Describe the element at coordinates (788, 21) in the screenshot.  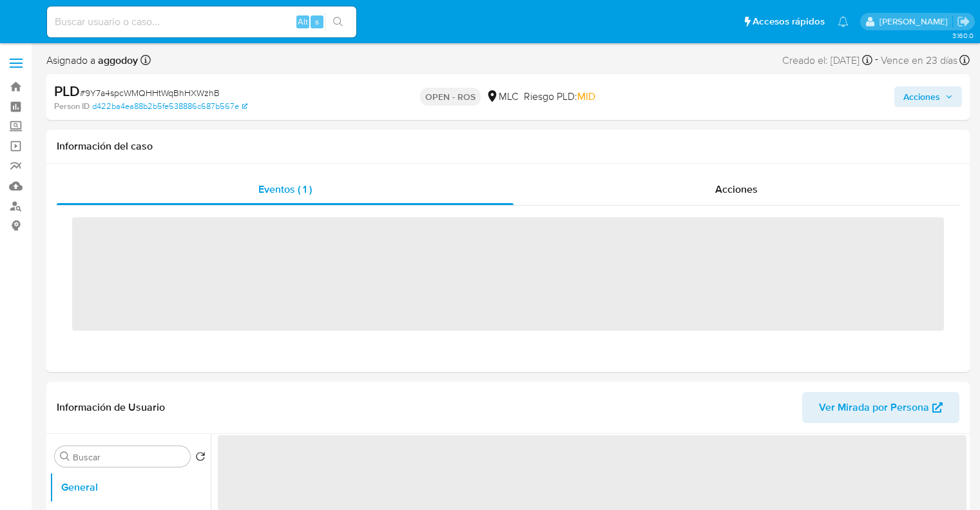
I see `span: Accesos rápidos` at that location.